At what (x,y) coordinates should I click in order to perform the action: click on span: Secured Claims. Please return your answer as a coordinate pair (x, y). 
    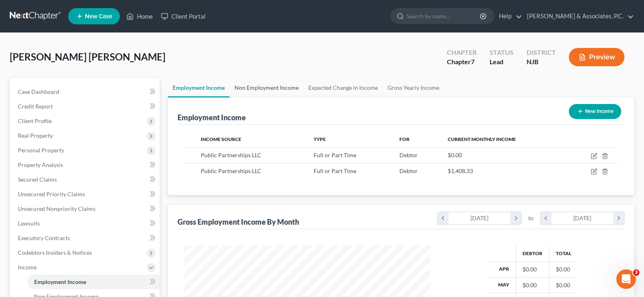
    Looking at the image, I should click on (38, 179).